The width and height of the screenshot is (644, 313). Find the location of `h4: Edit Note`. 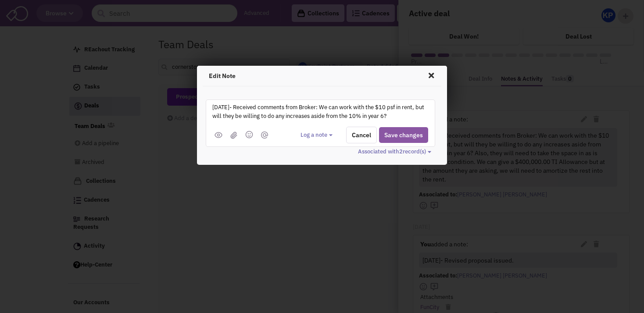

h4: Edit Note is located at coordinates (322, 76).